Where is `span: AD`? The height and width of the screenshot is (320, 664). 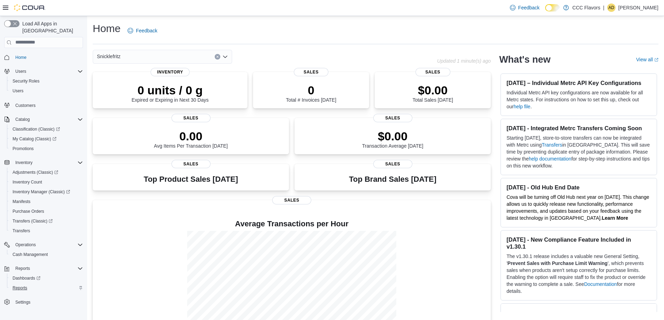
span: AD is located at coordinates (611, 8).